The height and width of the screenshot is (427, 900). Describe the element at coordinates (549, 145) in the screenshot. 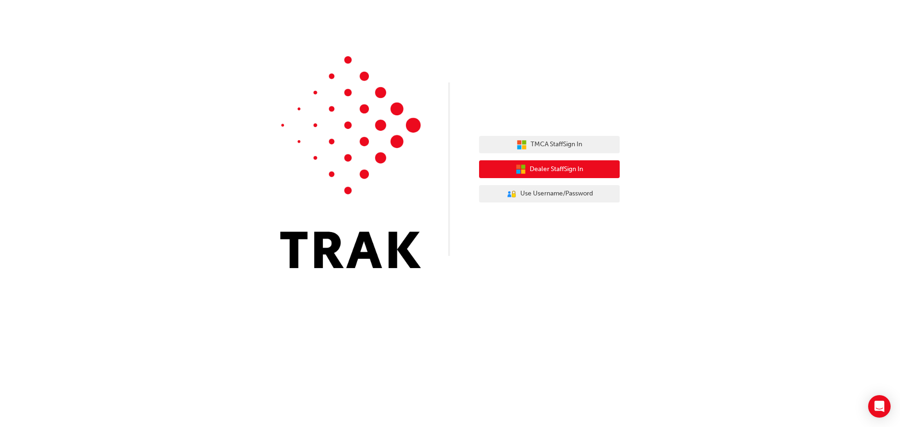

I see `button: TMCA StaffSign In` at that location.